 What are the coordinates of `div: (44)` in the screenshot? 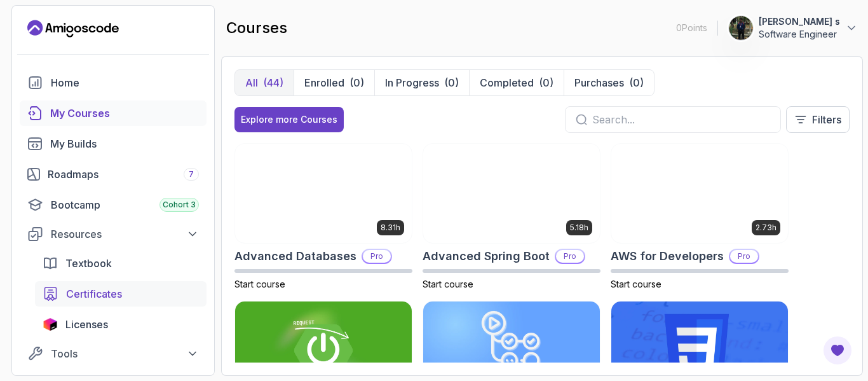 It's located at (273, 83).